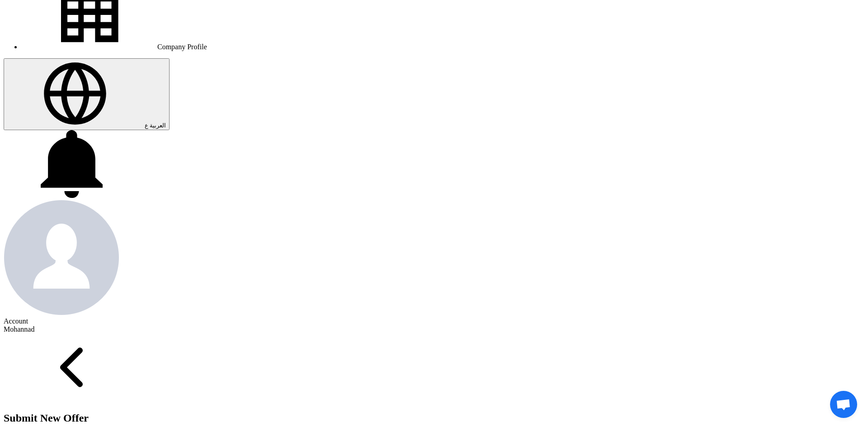  Describe the element at coordinates (844, 404) in the screenshot. I see `a: دردشة مفتوحة` at that location.